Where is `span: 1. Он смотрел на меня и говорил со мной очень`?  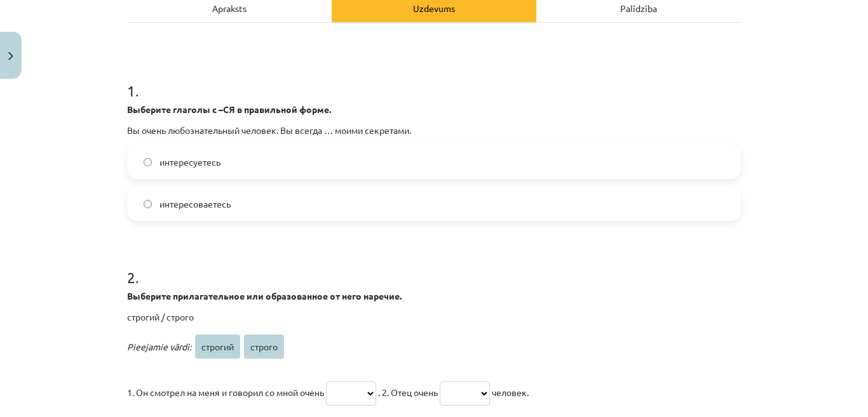 span: 1. Он смотрел на меня и говорил со мной очень is located at coordinates (226, 392).